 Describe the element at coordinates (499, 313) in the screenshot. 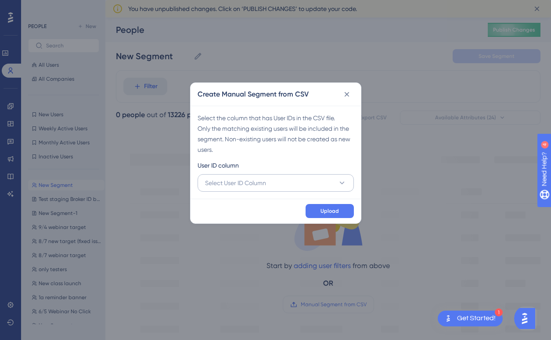

I see `div: 1` at that location.